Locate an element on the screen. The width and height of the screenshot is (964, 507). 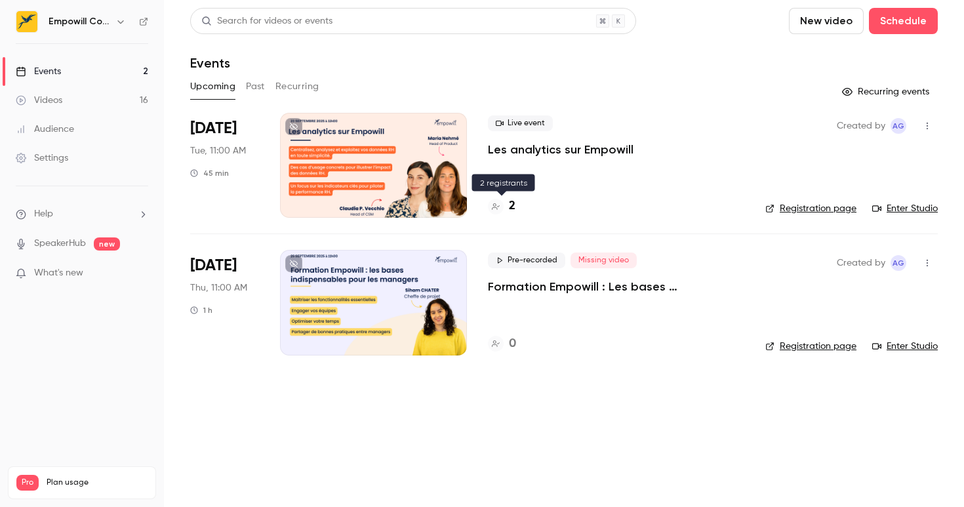
div: Videos is located at coordinates (39, 100).